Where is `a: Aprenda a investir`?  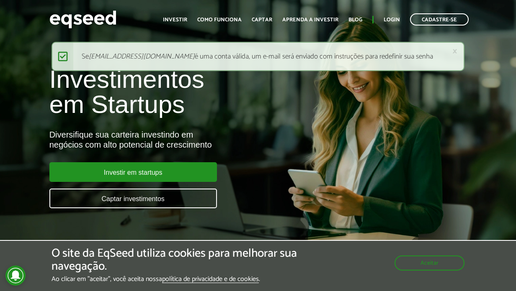 a: Aprenda a investir is located at coordinates (310, 20).